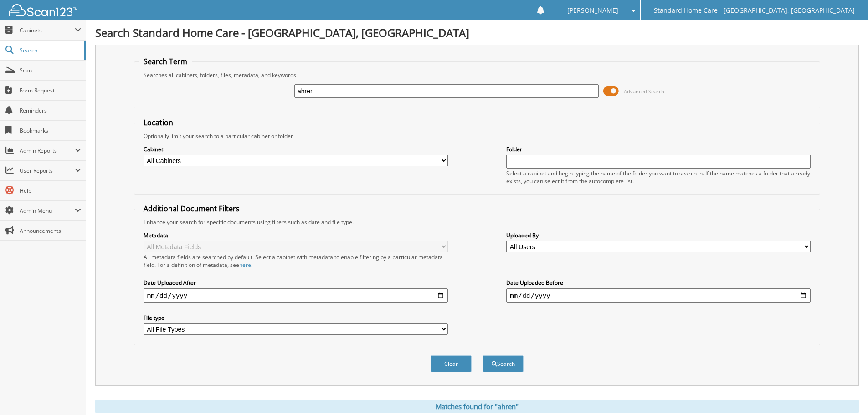  What do you see at coordinates (165, 62) in the screenshot?
I see `legend: Search Term` at bounding box center [165, 62].